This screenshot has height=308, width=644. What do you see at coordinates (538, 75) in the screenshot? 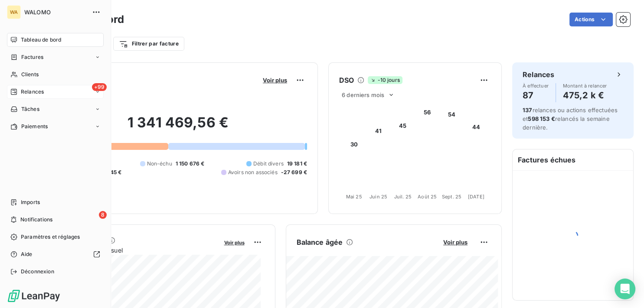
I see `h6: Relances` at bounding box center [538, 75].